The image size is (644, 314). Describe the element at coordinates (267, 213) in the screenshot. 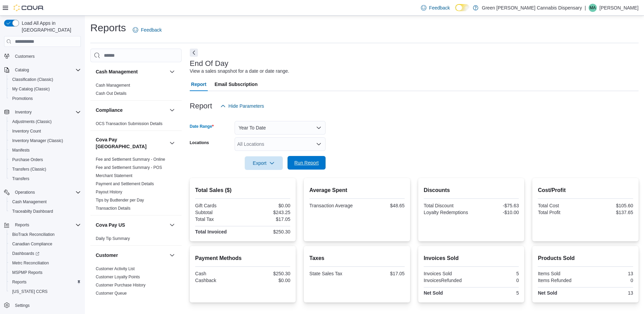

I see `div: $243.25` at that location.